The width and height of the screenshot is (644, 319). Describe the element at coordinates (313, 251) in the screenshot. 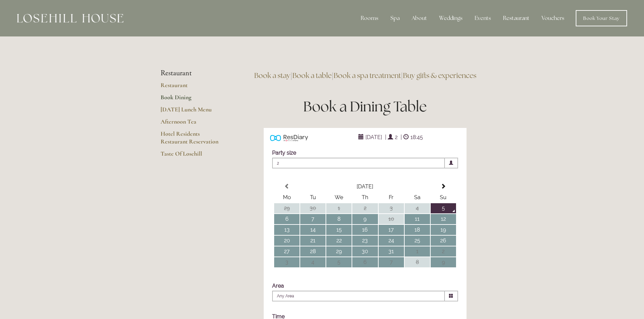

I see `td: 28` at that location.